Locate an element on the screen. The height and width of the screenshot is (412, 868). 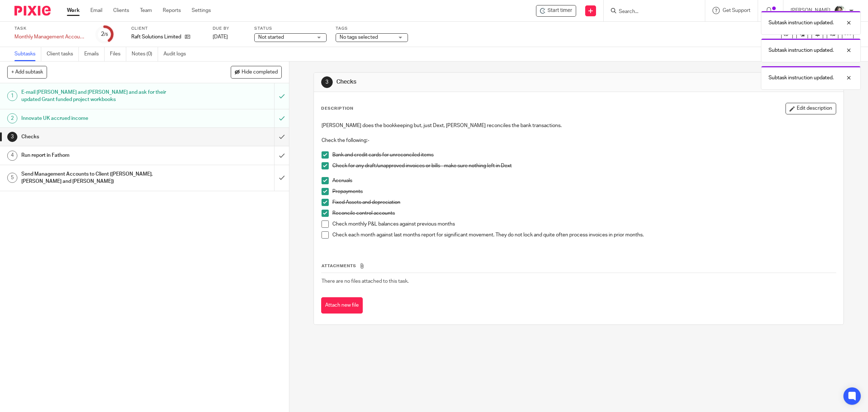
img: Pixie is located at coordinates (33, 10).